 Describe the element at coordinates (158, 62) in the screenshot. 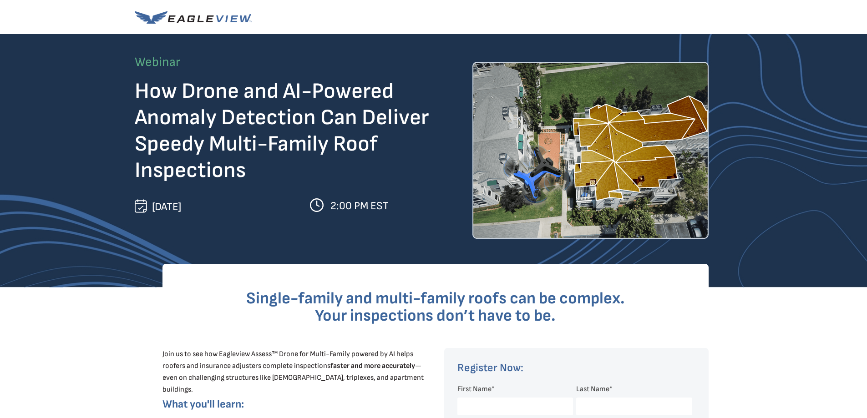

I see `span: Webinar` at that location.